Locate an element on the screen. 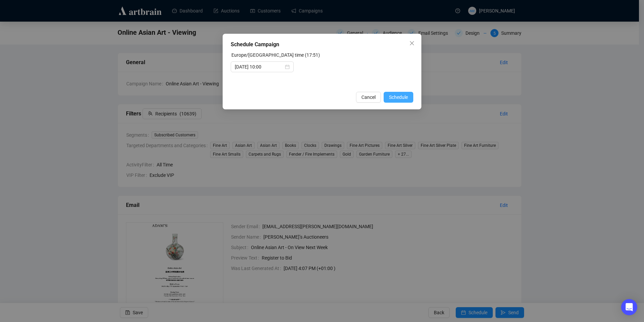  span: Cancel is located at coordinates (369, 97).